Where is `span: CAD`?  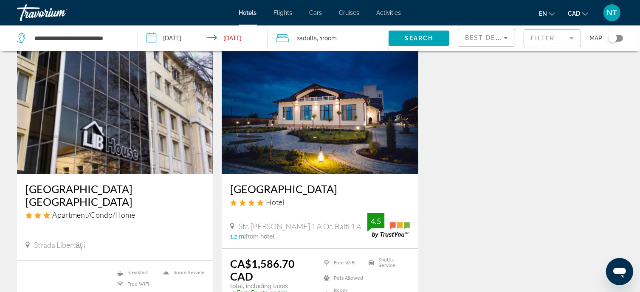
span: CAD is located at coordinates (574, 14).